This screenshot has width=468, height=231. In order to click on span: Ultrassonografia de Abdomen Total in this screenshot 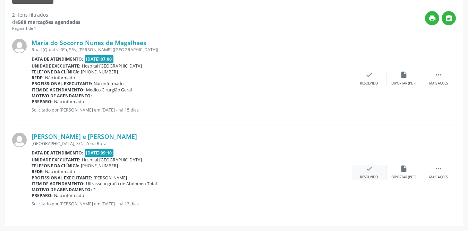, I will do `click(121, 184)`.